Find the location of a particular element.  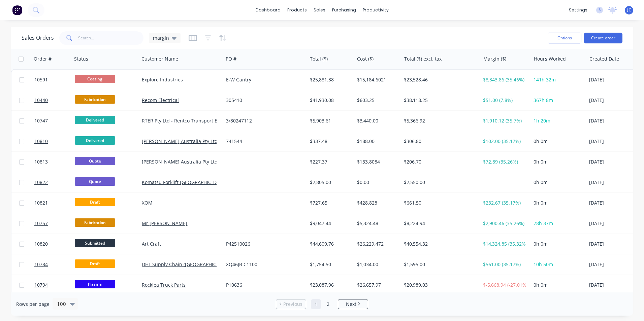

a: 10810 is located at coordinates (55, 141).